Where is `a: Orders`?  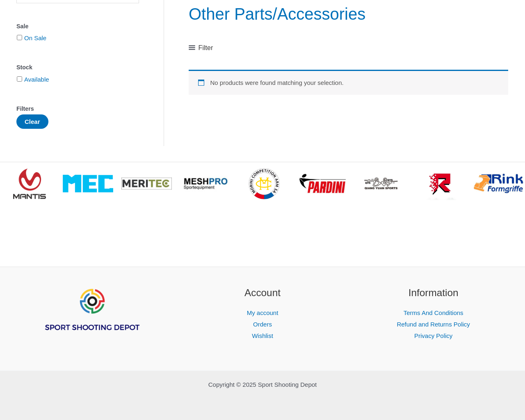 a: Orders is located at coordinates (262, 324).